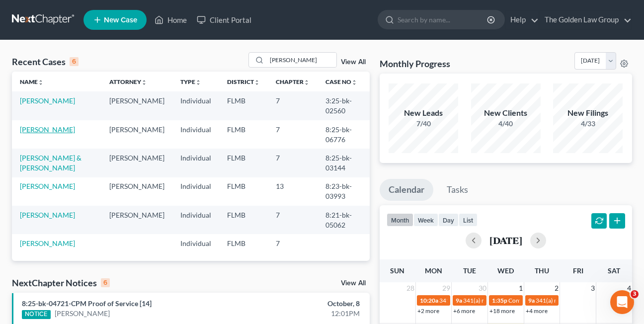 This screenshot has width=644, height=324. What do you see at coordinates (629, 288) in the screenshot?
I see `span: 4` at bounding box center [629, 288].